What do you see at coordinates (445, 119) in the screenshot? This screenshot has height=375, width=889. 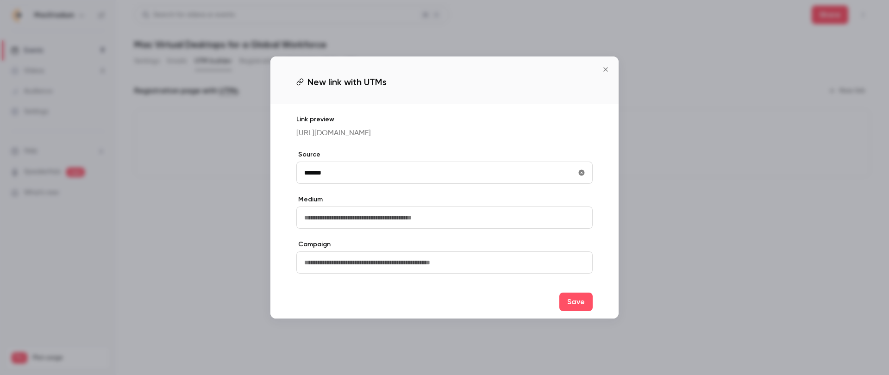 I see `p: Link preview` at bounding box center [445, 119].